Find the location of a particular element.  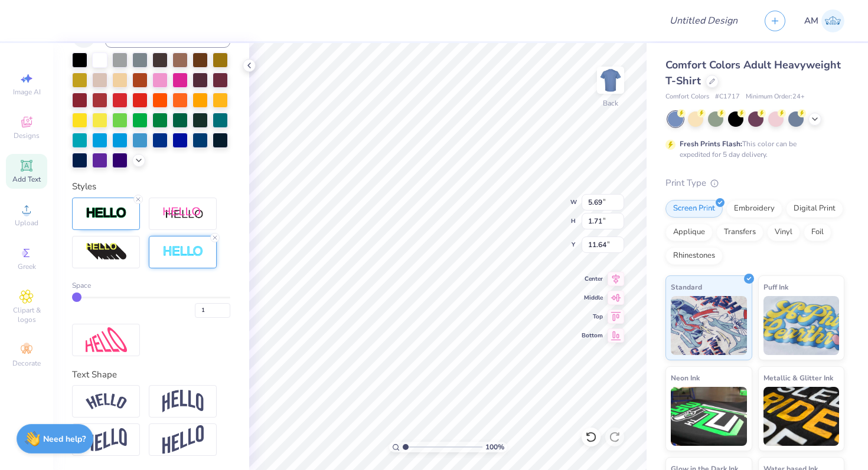

span: AM is located at coordinates (811, 20).